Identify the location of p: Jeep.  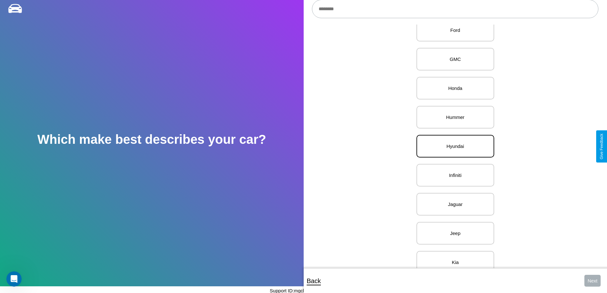
(456, 233).